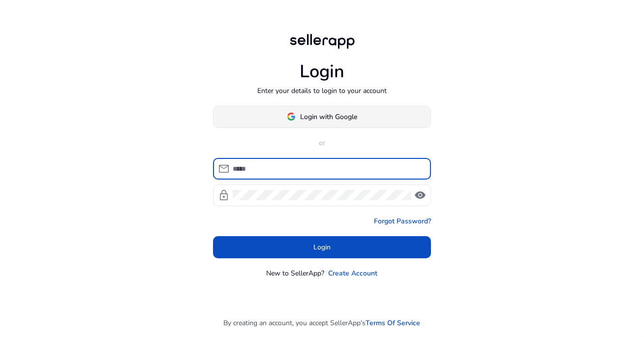 Image resolution: width=644 pixels, height=337 pixels. What do you see at coordinates (393, 323) in the screenshot?
I see `a: Terms Of Service` at bounding box center [393, 323].